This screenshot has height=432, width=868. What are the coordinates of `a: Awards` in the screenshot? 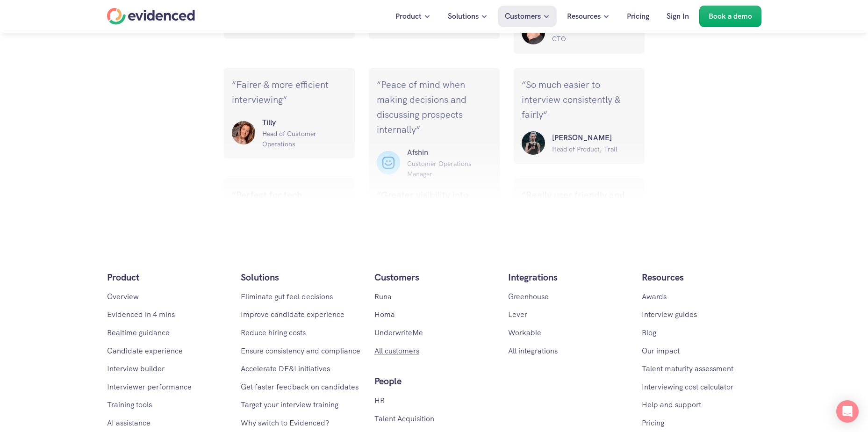 It's located at (654, 297).